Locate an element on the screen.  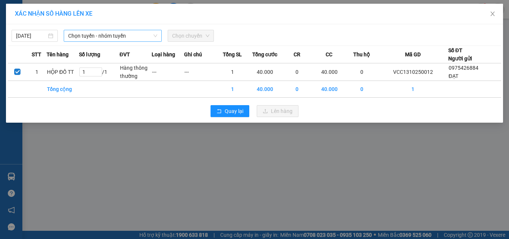
span: close is located at coordinates (493, 14).